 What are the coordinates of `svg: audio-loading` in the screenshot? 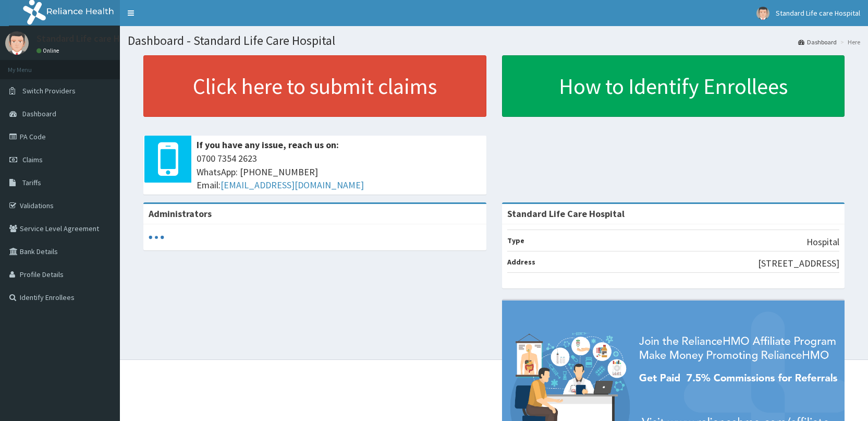 It's located at (156, 238).